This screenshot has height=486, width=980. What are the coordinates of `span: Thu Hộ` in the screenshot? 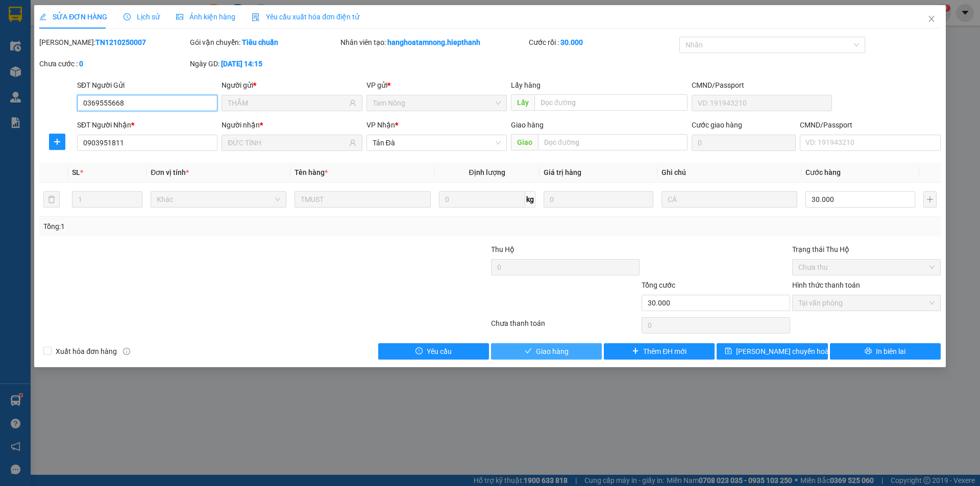 It's located at (503, 249).